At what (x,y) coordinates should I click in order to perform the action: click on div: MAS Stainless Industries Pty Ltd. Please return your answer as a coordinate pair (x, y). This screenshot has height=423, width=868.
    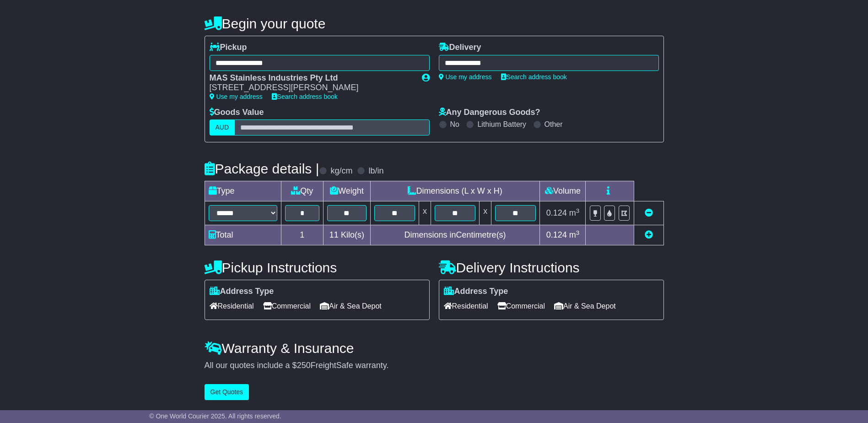
    Looking at the image, I should click on (311, 79).